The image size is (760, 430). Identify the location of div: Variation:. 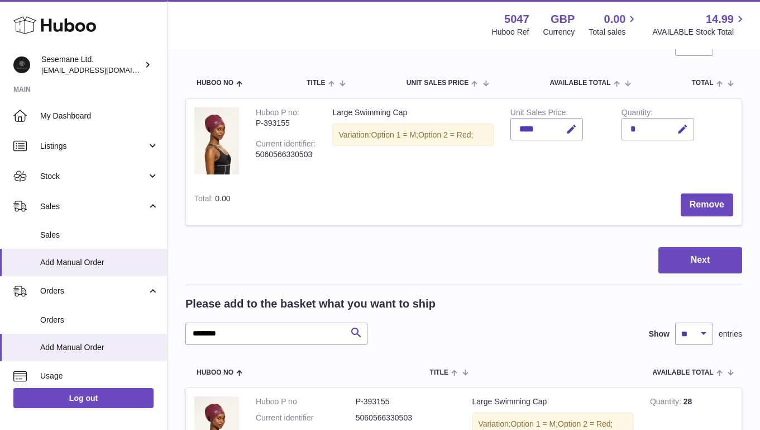
(413, 135).